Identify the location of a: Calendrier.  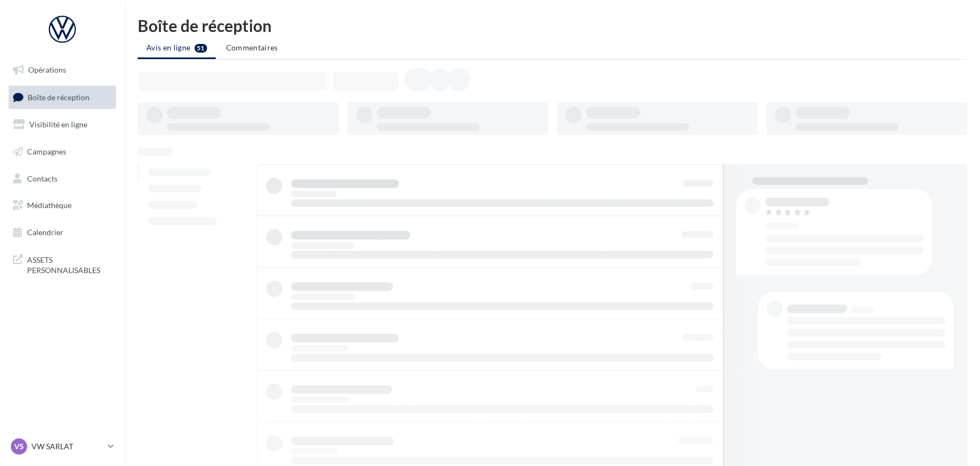
(63, 232).